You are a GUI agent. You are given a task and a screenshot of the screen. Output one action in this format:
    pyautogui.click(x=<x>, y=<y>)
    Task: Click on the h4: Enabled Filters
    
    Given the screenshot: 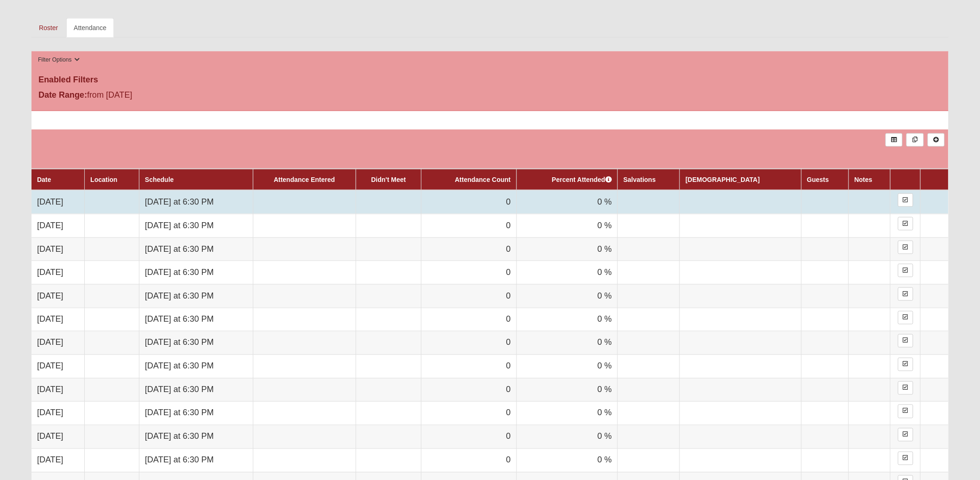 What is the action you would take?
    pyautogui.click(x=490, y=80)
    